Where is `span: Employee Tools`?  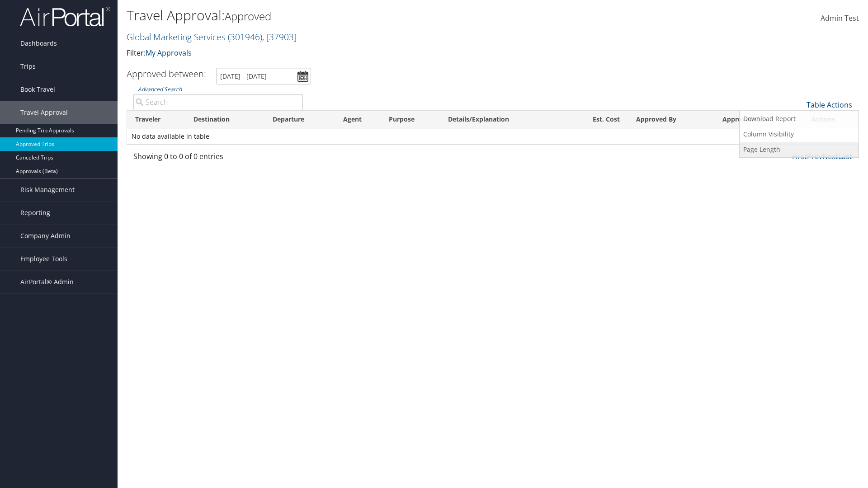
span: Employee Tools is located at coordinates (44, 259).